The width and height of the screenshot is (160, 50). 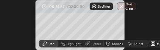 What do you see at coordinates (94, 6) in the screenshot?
I see `img: class-settings-icons` at bounding box center [94, 6].